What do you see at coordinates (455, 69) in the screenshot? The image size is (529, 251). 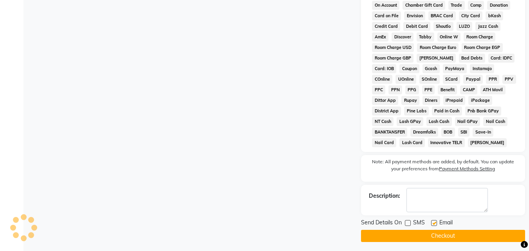 I see `span: PayMaya` at bounding box center [455, 69].